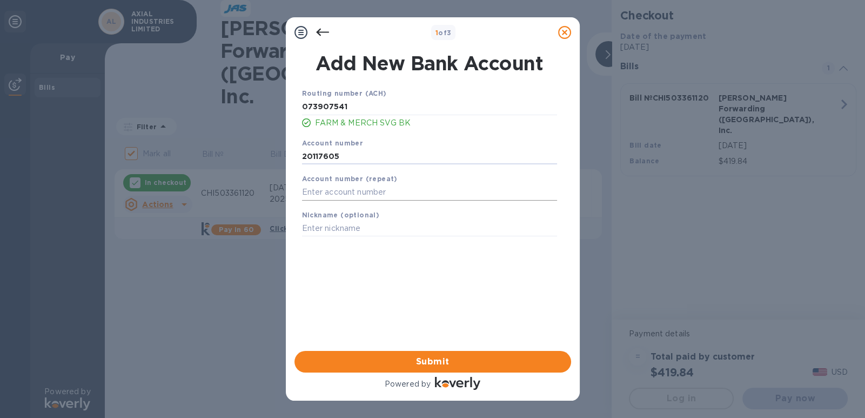 Image resolution: width=865 pixels, height=418 pixels. What do you see at coordinates (430, 229) in the screenshot?
I see `input: Enter nickname` at bounding box center [430, 229].